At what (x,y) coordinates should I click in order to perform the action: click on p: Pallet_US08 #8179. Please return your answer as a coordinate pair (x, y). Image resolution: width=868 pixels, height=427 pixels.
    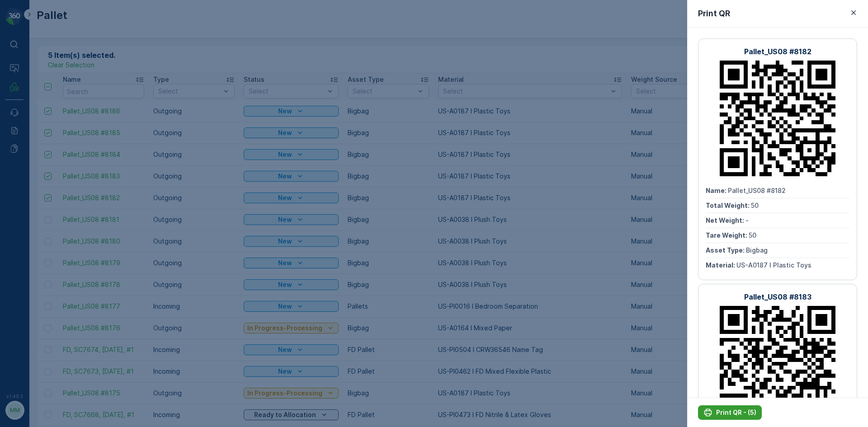
    Looking at the image, I should click on (433, 258).